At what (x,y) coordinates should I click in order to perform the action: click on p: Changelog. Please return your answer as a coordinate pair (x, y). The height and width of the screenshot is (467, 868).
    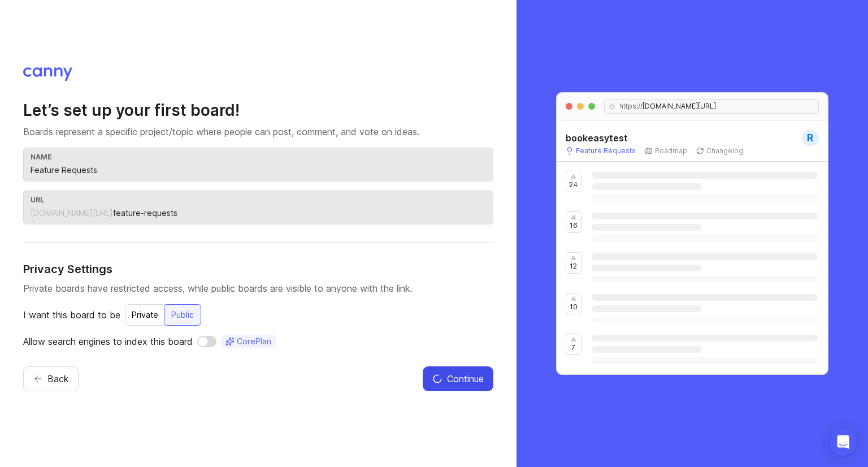
    Looking at the image, I should click on (725, 151).